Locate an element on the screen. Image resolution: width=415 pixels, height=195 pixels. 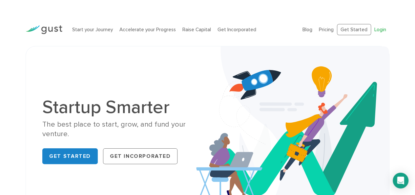
a: Raise Capital is located at coordinates (197, 30).